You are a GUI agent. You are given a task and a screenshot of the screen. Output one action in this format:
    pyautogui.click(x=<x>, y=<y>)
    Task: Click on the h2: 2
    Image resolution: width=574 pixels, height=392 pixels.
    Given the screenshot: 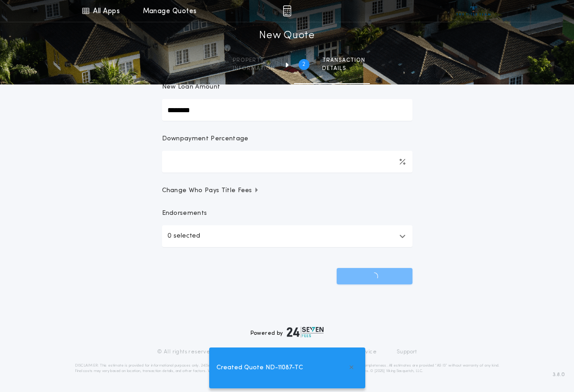 What is the action you would take?
    pyautogui.click(x=304, y=64)
    